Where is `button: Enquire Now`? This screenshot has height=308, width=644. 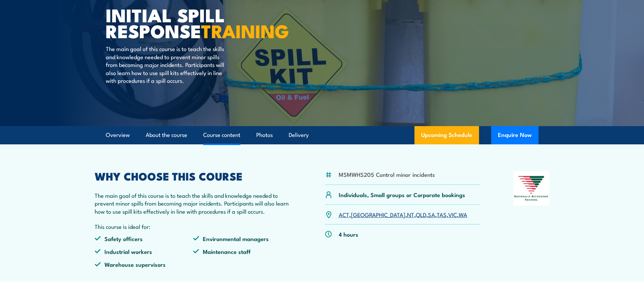
button: Enquire Now is located at coordinates (515, 135).